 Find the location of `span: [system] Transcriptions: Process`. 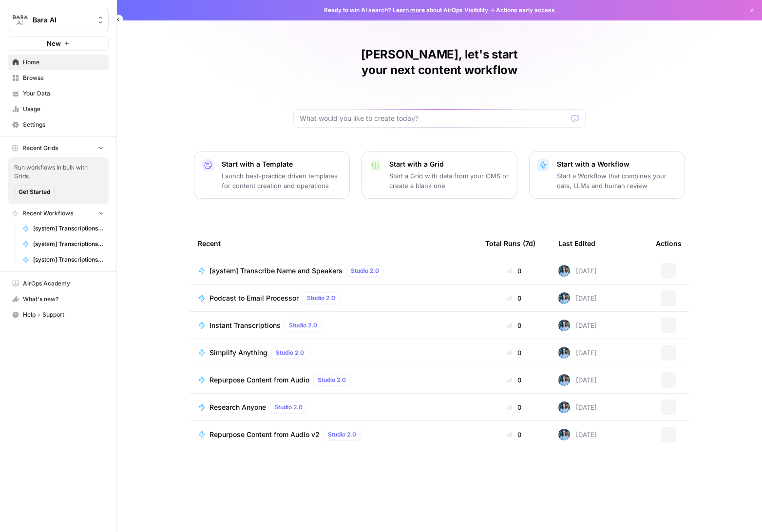

span: [system] Transcriptions: Process is located at coordinates (69, 260).